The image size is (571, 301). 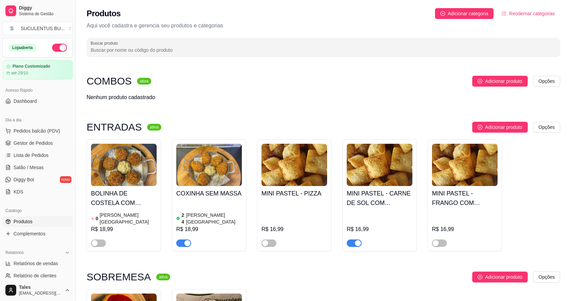 I want to click on span: ordered-list, so click(x=504, y=14).